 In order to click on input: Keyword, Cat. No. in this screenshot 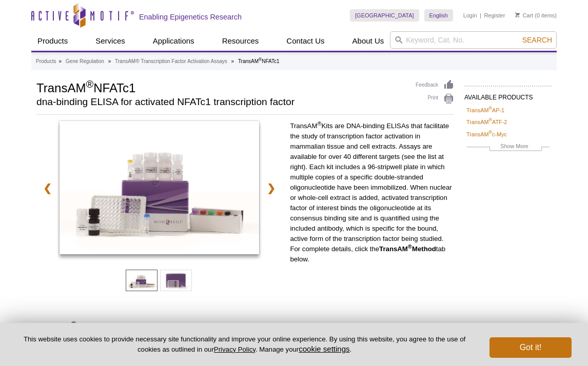, I will do `click(473, 40)`.